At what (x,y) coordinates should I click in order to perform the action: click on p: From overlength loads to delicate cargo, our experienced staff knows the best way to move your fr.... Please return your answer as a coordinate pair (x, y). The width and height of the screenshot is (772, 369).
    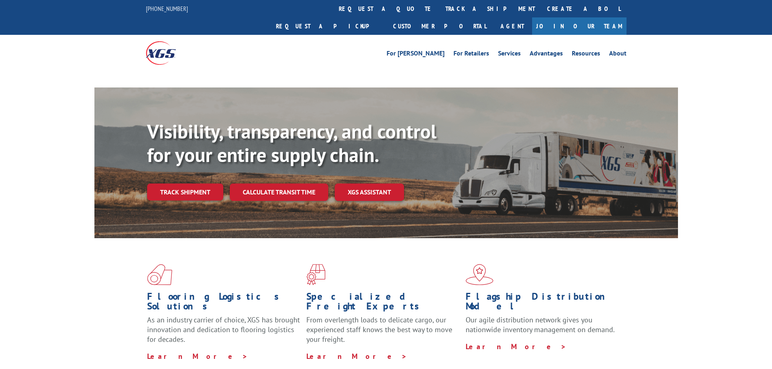
    Looking at the image, I should click on (383, 333).